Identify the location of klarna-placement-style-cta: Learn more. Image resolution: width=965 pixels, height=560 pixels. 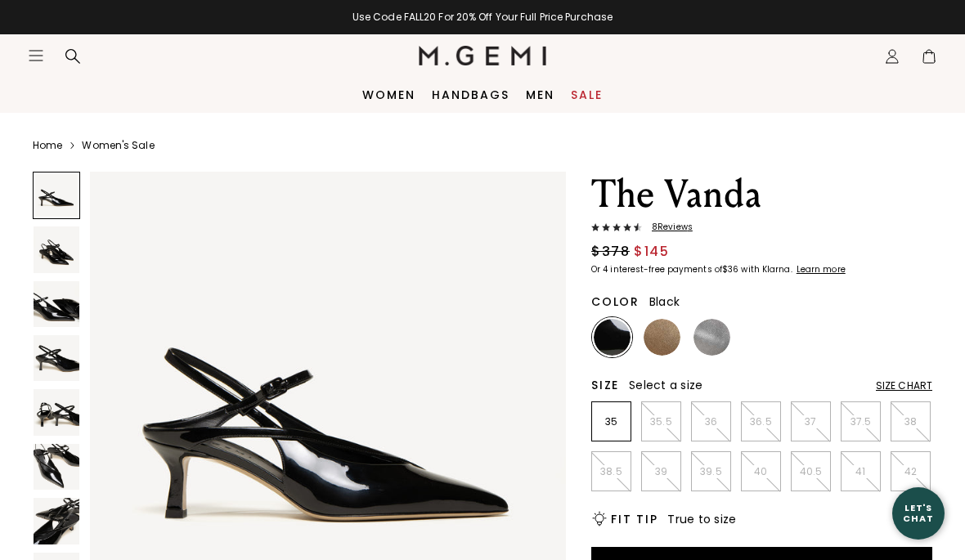
(820, 269).